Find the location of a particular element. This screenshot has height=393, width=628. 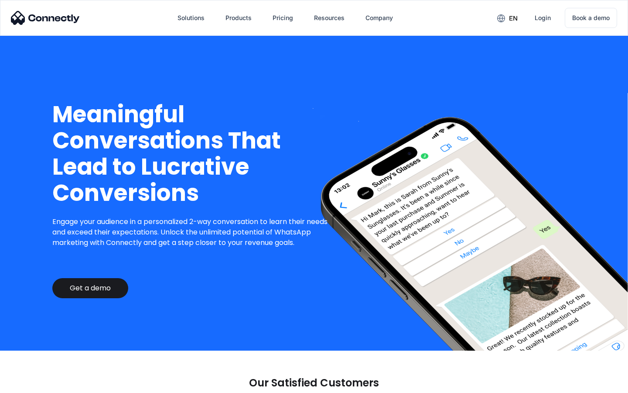

div: Company is located at coordinates (379, 18).